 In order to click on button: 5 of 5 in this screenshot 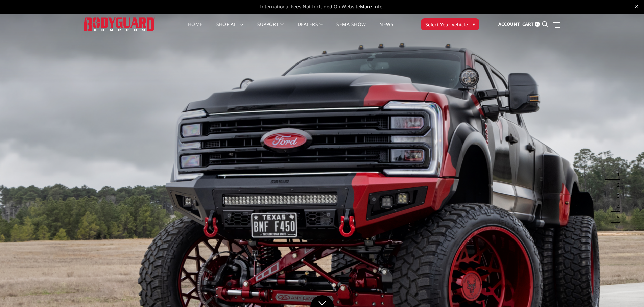, I will do `click(616, 217)`.